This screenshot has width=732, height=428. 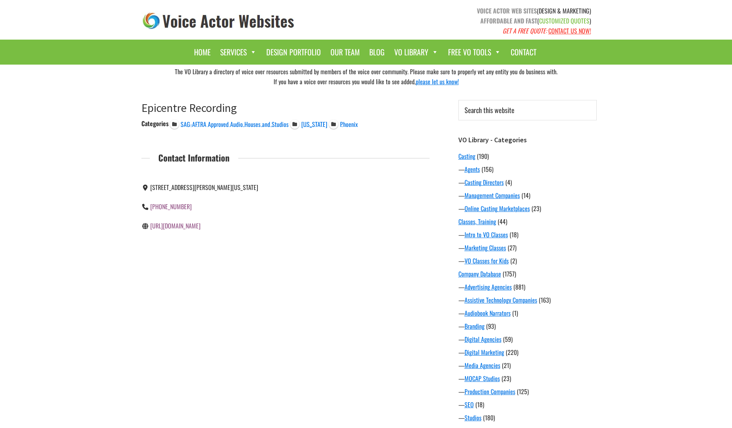 I want to click on span: (93), so click(x=491, y=326).